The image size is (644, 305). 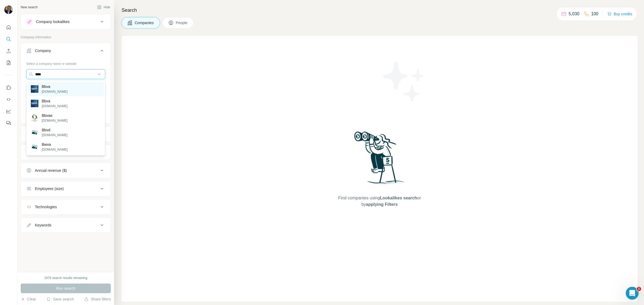 I want to click on img: Surfe Illustration - Stars, so click(x=404, y=81).